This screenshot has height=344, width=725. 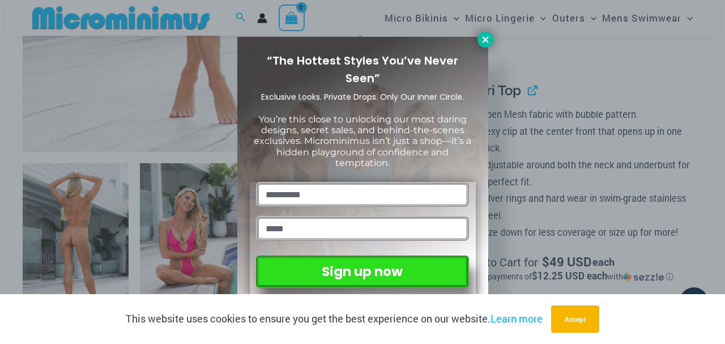 I want to click on span: You’re this close to unlocking our most daring designs, secret sales, and behind-the-scenes exclu..., so click(x=363, y=141).